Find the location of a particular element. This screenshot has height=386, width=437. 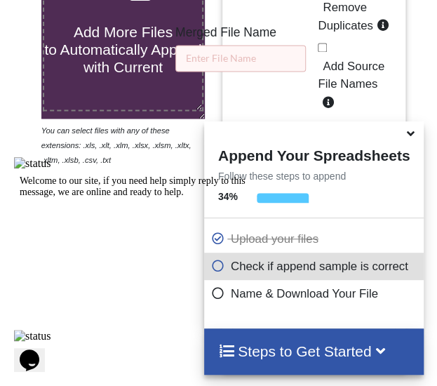

h5: Merged File Name is located at coordinates (240, 32).